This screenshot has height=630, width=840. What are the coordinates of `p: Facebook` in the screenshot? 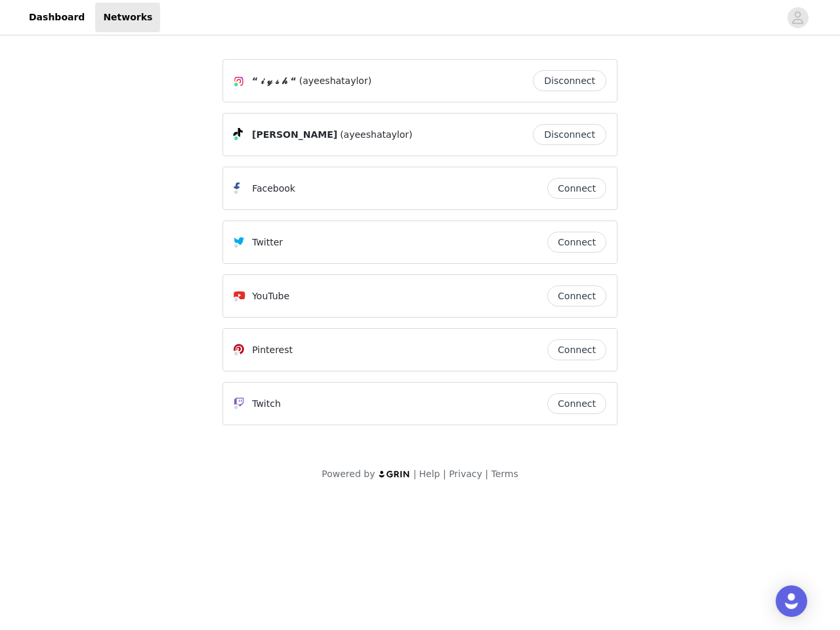 It's located at (274, 188).